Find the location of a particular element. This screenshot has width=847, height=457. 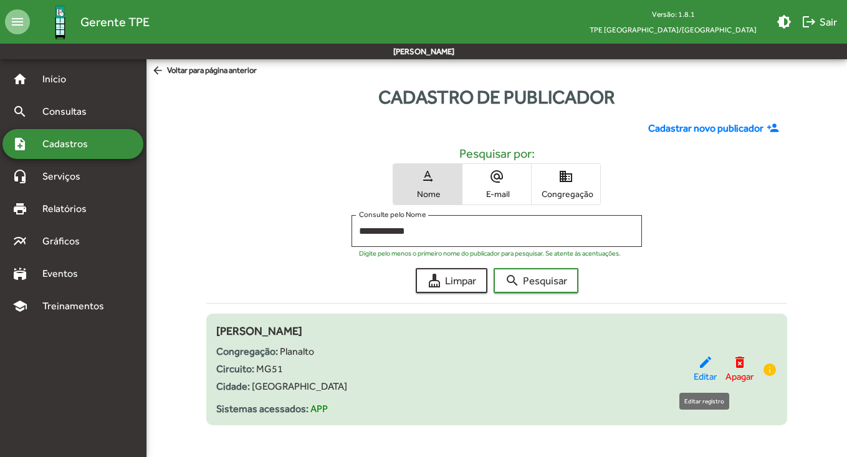

span: Voltar para página anterior is located at coordinates (204, 71).